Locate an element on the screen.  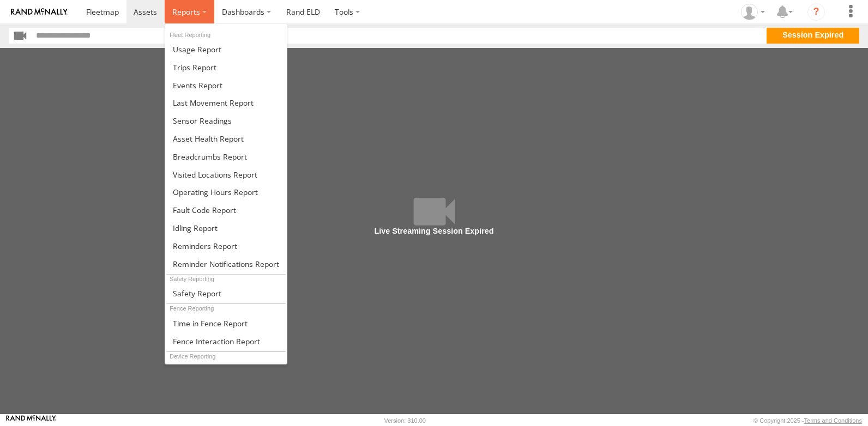
a: Asset Health Report is located at coordinates (226, 139).